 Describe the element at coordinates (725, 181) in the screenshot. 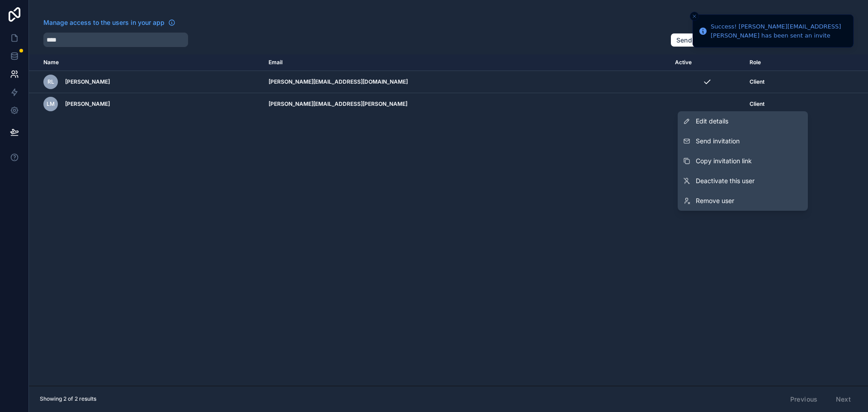

I see `span: Deactivate this user` at that location.